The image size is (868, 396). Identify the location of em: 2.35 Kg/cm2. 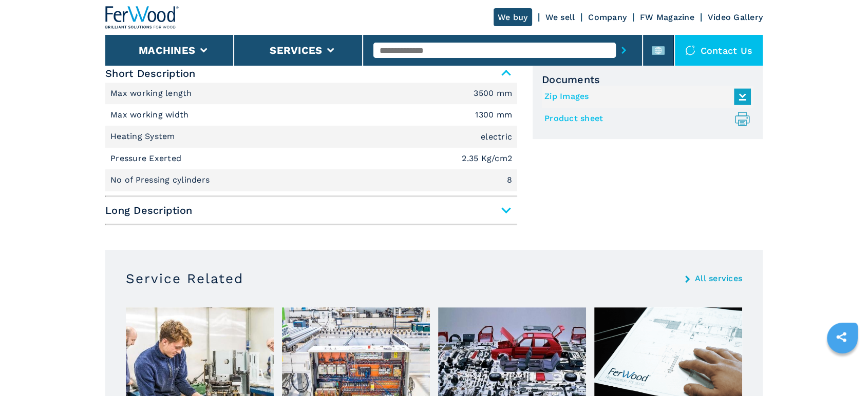
(487, 158).